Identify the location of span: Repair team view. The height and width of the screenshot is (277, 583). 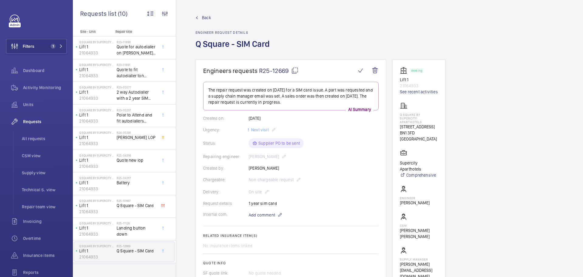
(44, 206).